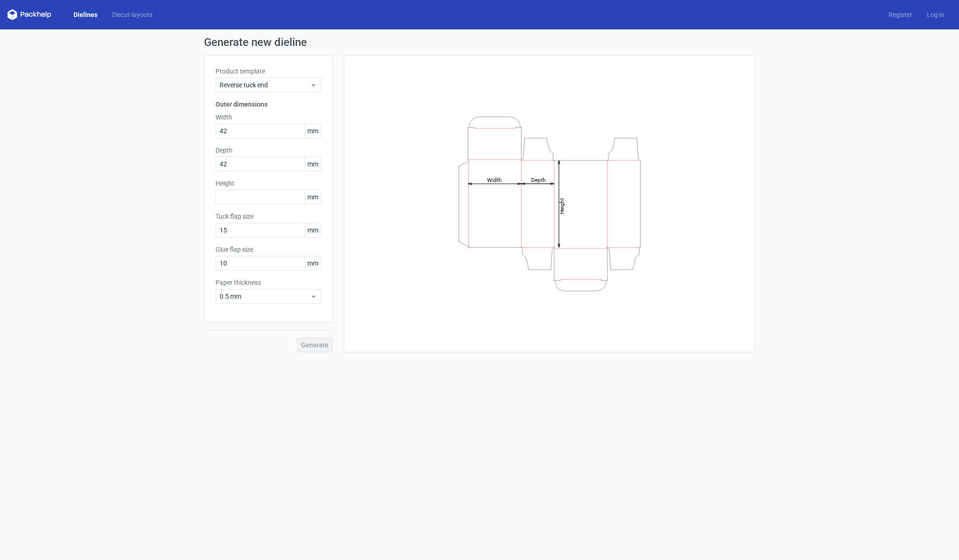 The image size is (959, 560). What do you see at coordinates (133, 15) in the screenshot?
I see `a: Diecut layouts` at bounding box center [133, 15].